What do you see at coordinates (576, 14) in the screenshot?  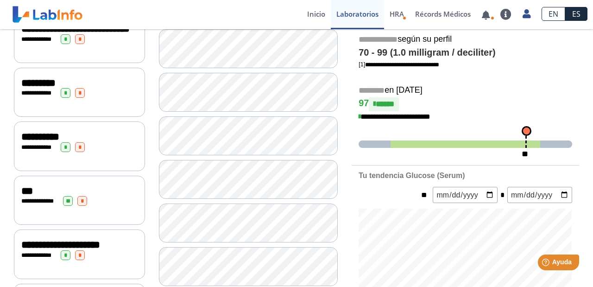 I see `a: ES` at bounding box center [576, 14].